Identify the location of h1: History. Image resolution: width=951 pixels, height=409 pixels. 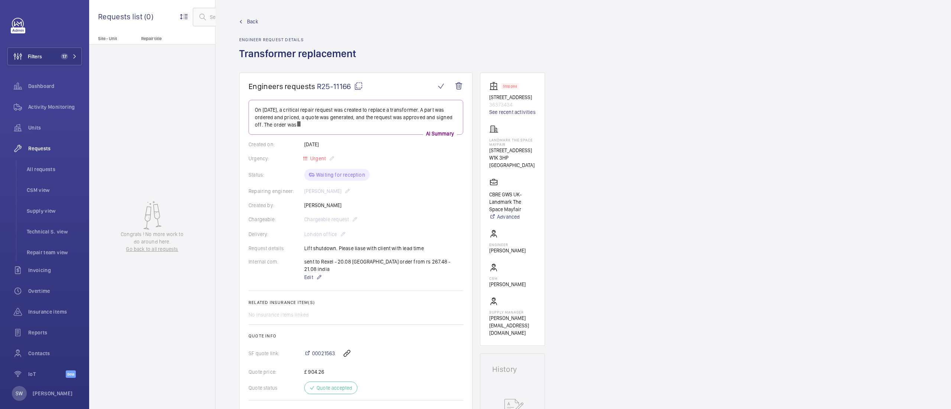
(512, 370).